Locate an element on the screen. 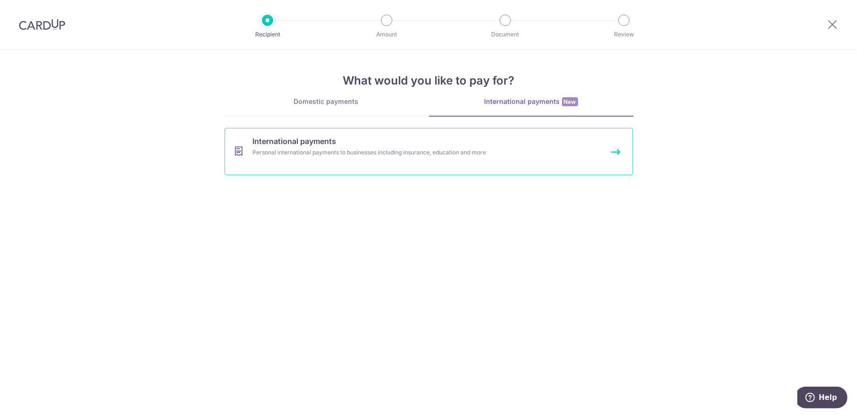 This screenshot has width=857, height=415. span: International payments is located at coordinates (294, 141).